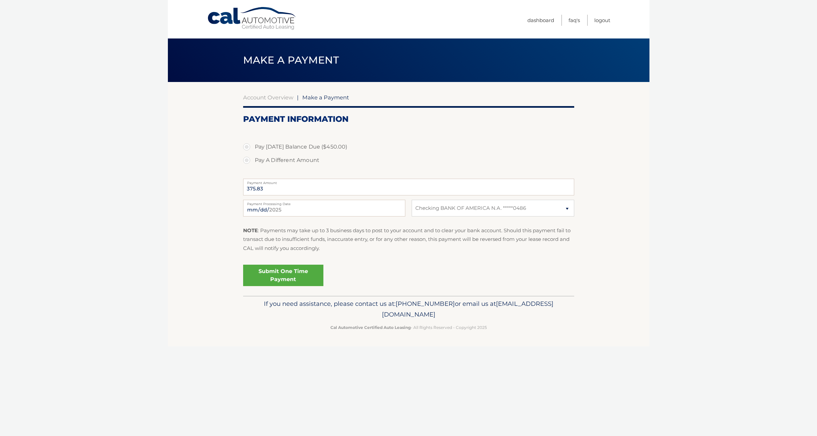 The image size is (817, 436). I want to click on a: Logout, so click(602, 20).